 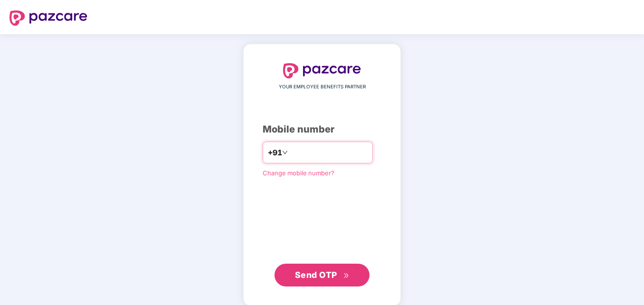 What do you see at coordinates (299, 172) in the screenshot?
I see `a: Change mobile number?` at bounding box center [299, 172].